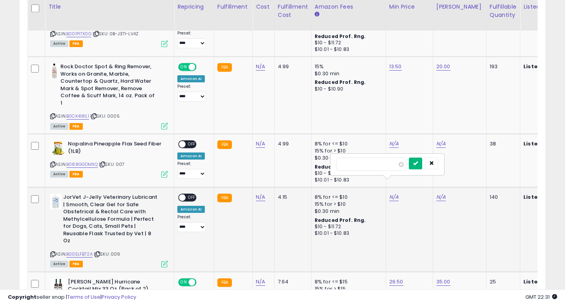 This screenshot has width=565, height=305. Describe the element at coordinates (111, 220) in the screenshot. I see `b: JorVet J-Jelly Veterinary Lubricant | Smooth, Clear Gel for Safe Obstetrical & Rectal Care with M...` at that location.